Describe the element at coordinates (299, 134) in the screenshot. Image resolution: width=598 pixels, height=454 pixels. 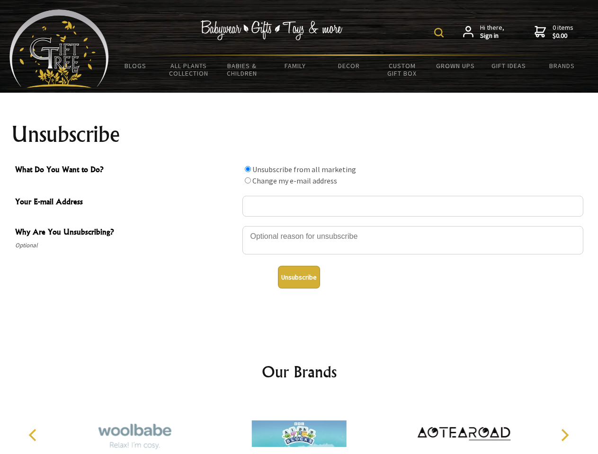
I see `h1: Unsubscribe` at that location.